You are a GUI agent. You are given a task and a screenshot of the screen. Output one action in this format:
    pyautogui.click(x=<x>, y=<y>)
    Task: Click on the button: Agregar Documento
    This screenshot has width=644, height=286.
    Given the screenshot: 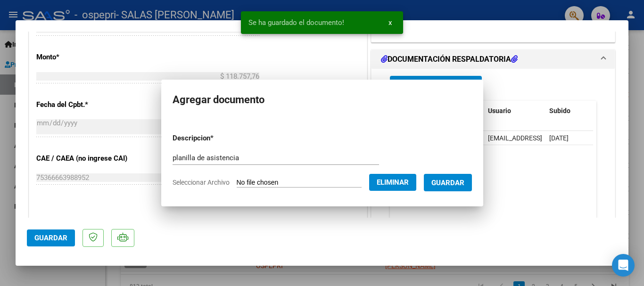 What is the action you would take?
    pyautogui.click(x=436, y=84)
    